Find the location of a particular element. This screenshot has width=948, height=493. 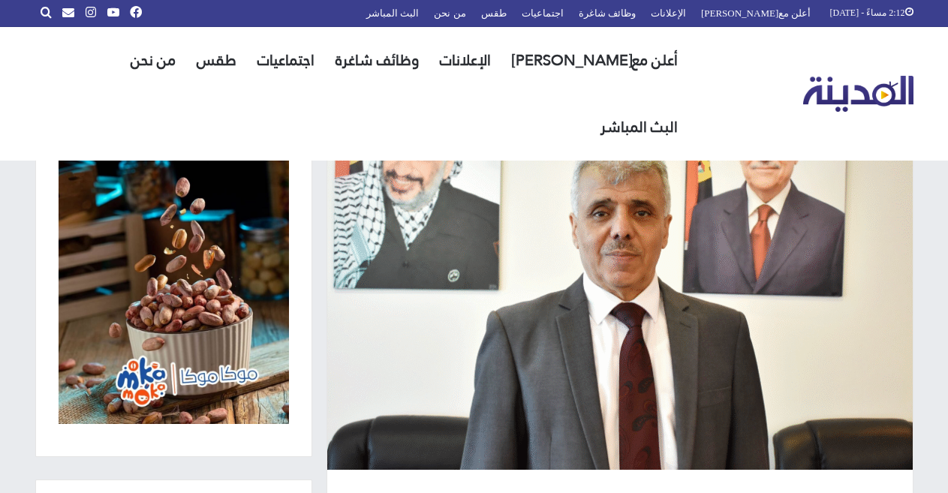

a: البث المباشر is located at coordinates (639, 127).